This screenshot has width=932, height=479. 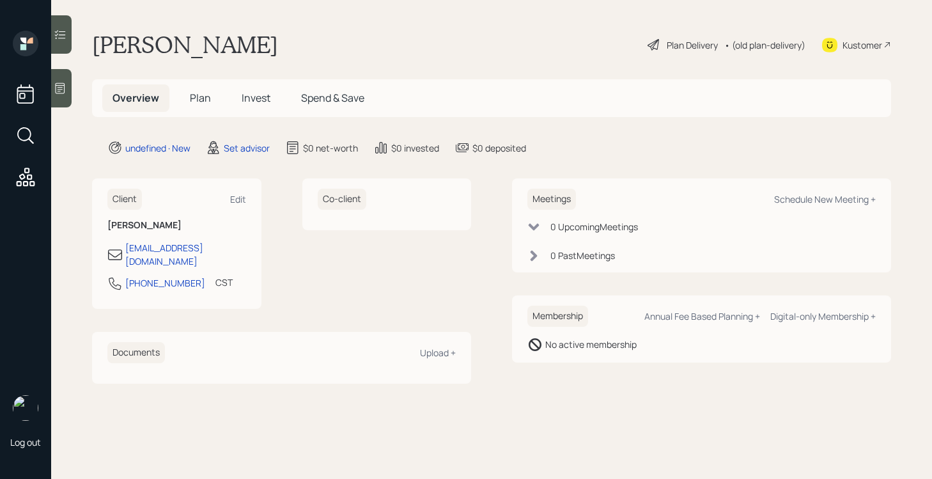 What do you see at coordinates (332, 98) in the screenshot?
I see `span: Spend & Save` at bounding box center [332, 98].